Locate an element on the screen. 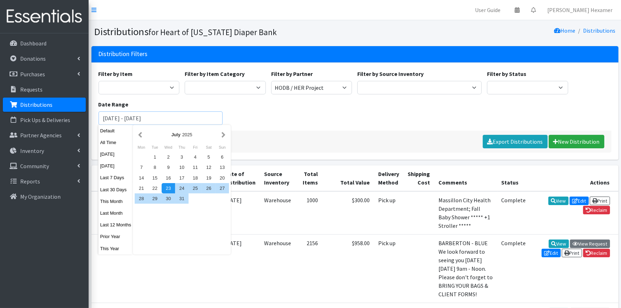  th: Shipping Cost is located at coordinates (419, 178).